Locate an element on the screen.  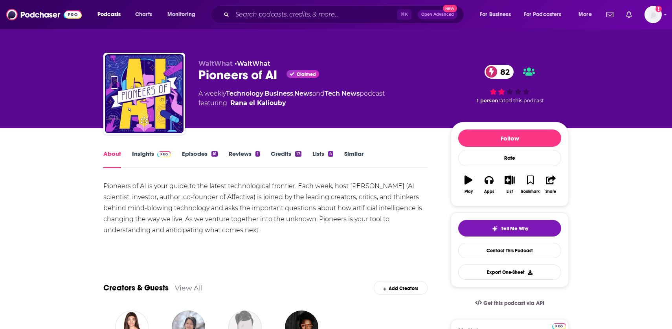
a: Get this podcast via API is located at coordinates (510, 303).